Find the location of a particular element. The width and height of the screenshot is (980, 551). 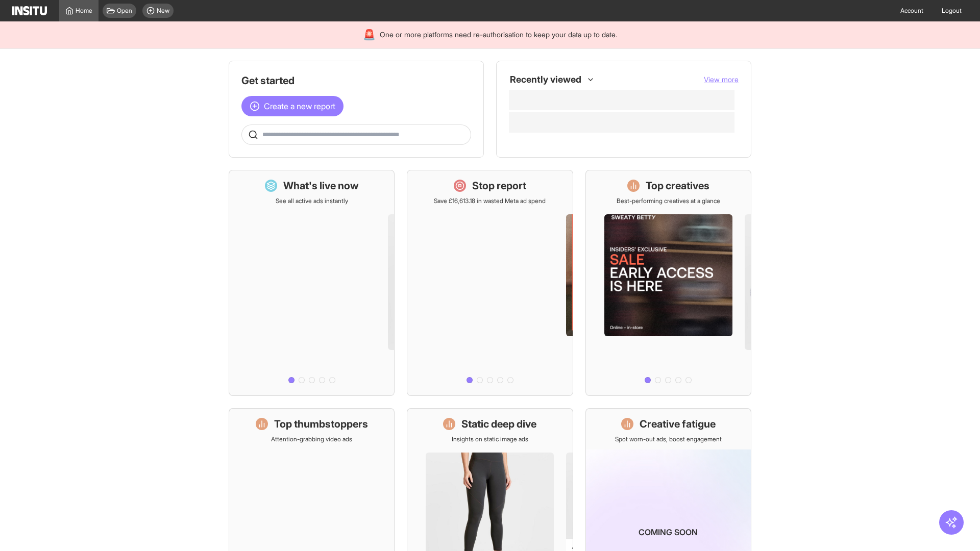

button: View more is located at coordinates (721, 79).